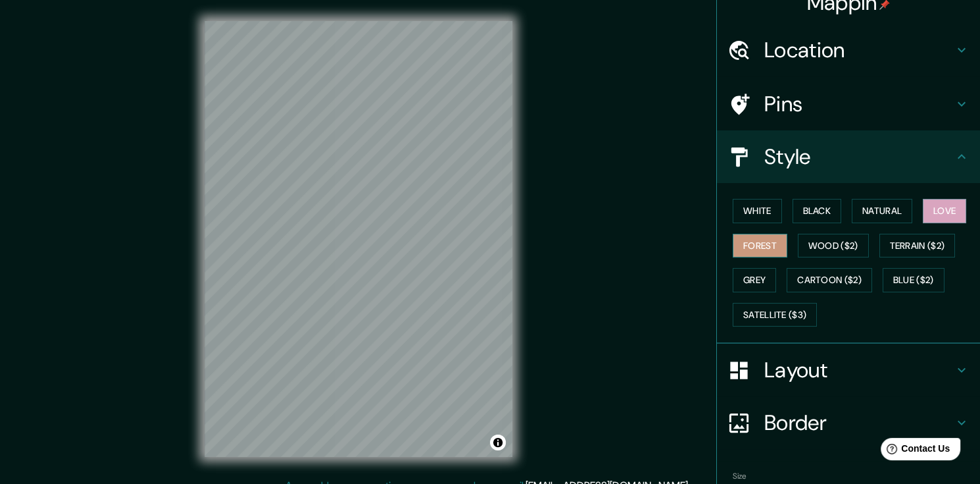 The width and height of the screenshot is (980, 484). What do you see at coordinates (859, 157) in the screenshot?
I see `h4: Style` at bounding box center [859, 157].